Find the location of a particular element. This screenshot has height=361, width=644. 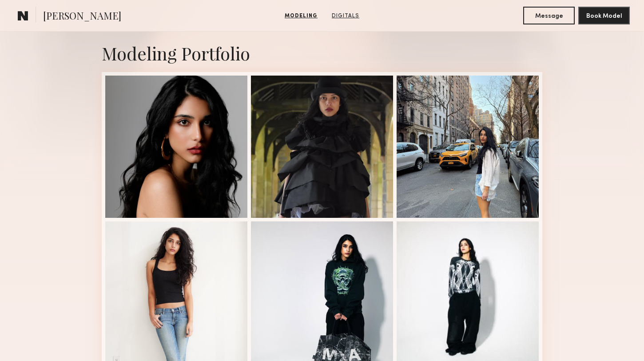

a: Modeling is located at coordinates (301, 16).